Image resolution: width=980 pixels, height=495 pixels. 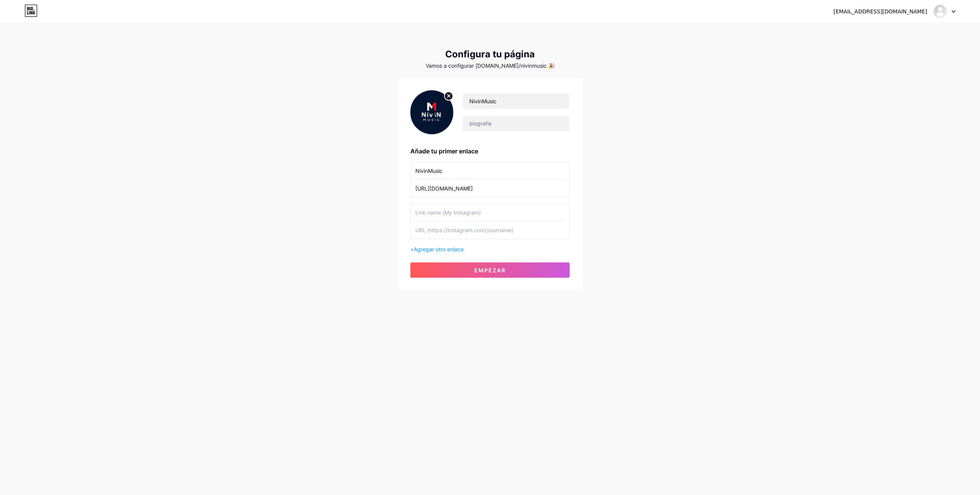 I want to click on input: biografía, so click(x=516, y=123).